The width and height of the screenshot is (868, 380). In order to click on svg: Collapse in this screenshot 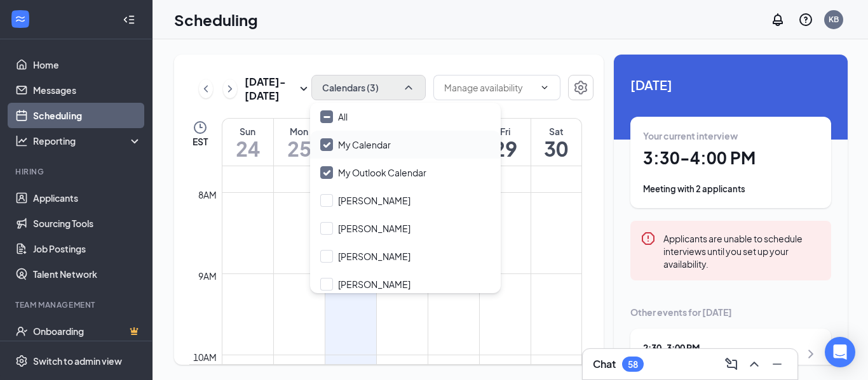, I will do `click(129, 20)`.